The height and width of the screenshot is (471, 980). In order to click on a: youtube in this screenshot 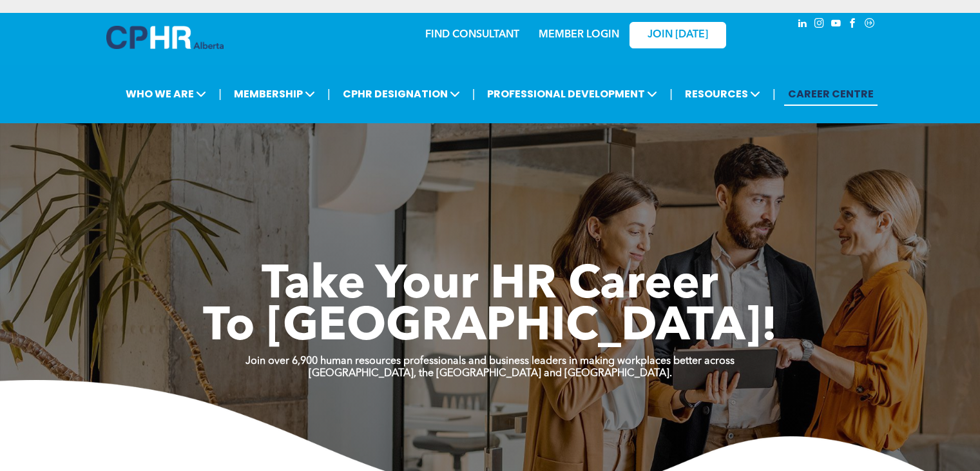, I will do `click(836, 25)`.